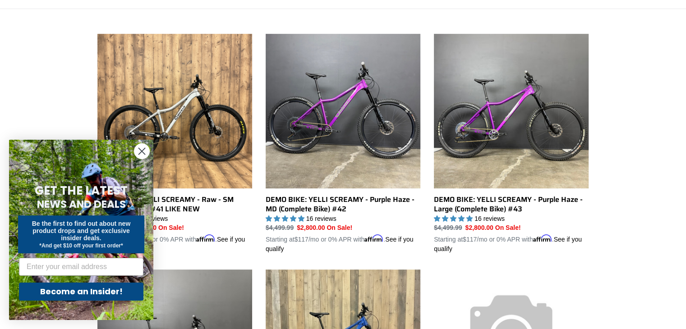 Image resolution: width=686 pixels, height=329 pixels. What do you see at coordinates (81, 246) in the screenshot?
I see `span: *And get $10 off your first order*` at bounding box center [81, 246].